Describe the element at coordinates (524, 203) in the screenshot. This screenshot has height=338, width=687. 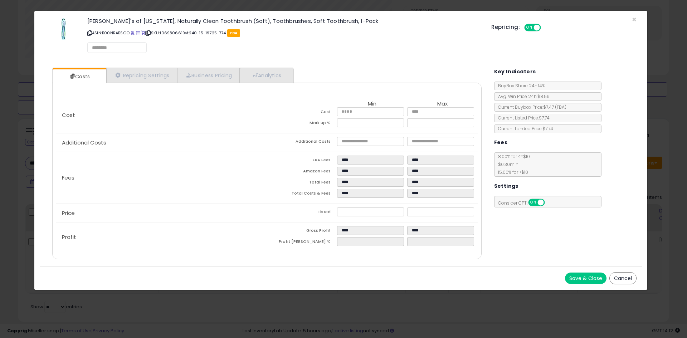
I see `span: Consider CPT:` at that location.